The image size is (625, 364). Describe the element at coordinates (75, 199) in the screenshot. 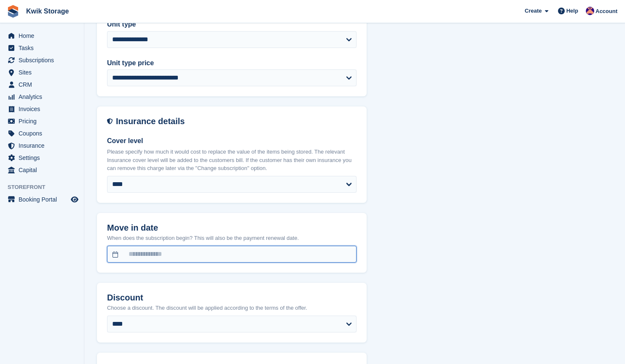

I see `a: Preview store` at that location.